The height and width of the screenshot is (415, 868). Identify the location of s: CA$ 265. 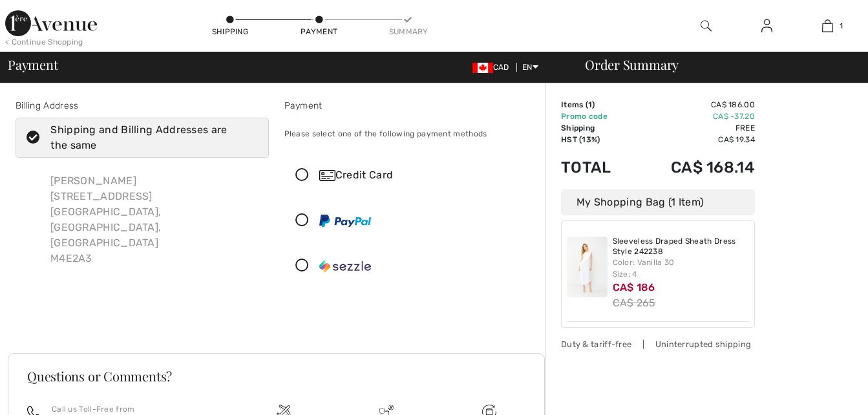
(635, 302).